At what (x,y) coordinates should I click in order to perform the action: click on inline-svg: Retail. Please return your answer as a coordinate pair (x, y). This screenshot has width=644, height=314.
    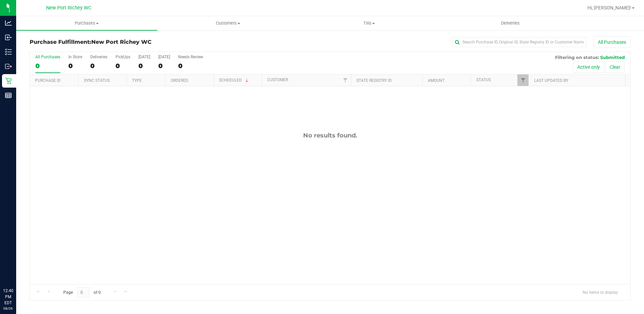
    Looking at the image, I should click on (8, 81).